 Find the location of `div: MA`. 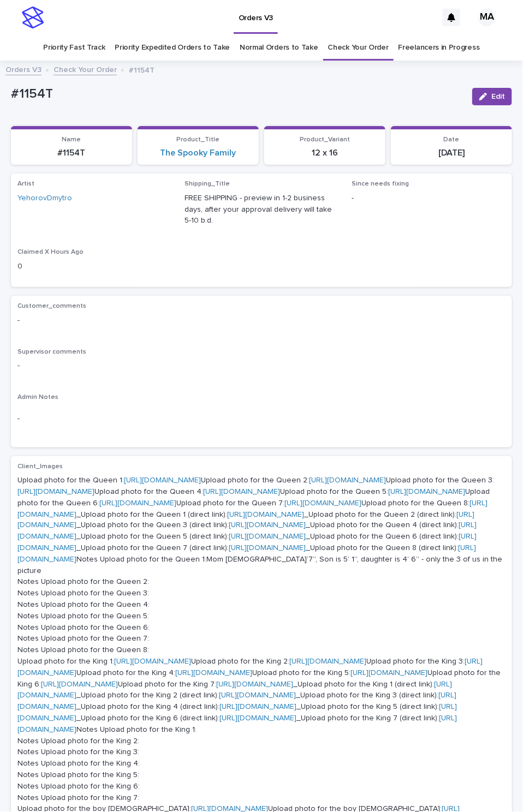

div: MA is located at coordinates (487, 17).